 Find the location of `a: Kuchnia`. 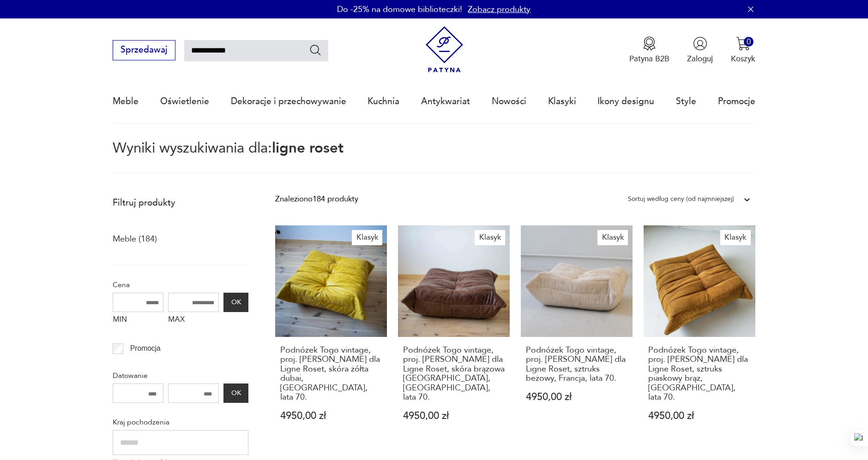

a: Kuchnia is located at coordinates (383, 102).